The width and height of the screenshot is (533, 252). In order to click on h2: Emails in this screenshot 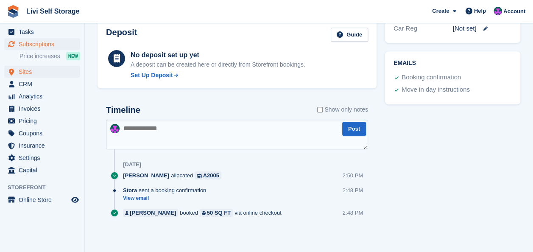, I will do `click(452, 63)`.